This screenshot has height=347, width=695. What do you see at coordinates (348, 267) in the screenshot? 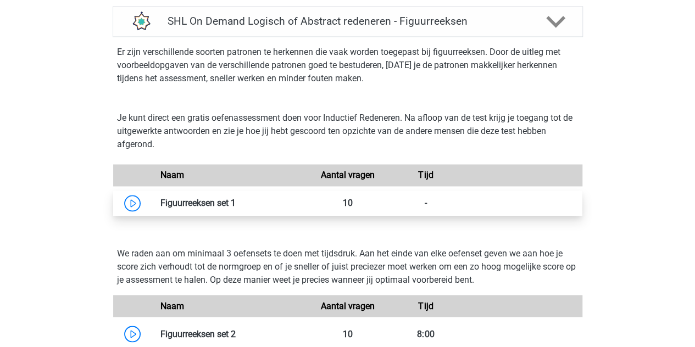
I see `p: We raden aan om minimaal 3 oefensets te doen met tijdsdruk. Aan het einde van elke oefenset geven...` at bounding box center [348, 267].